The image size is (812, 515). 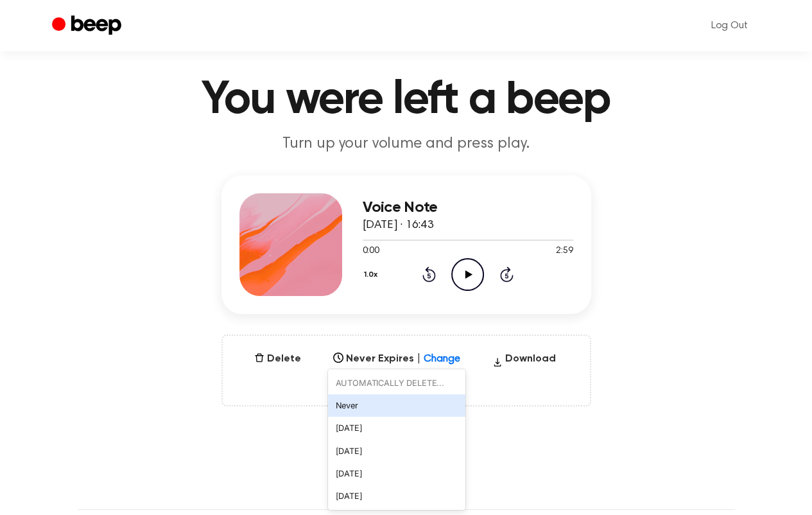 What do you see at coordinates (524, 362) in the screenshot?
I see `button: Download` at bounding box center [524, 362].